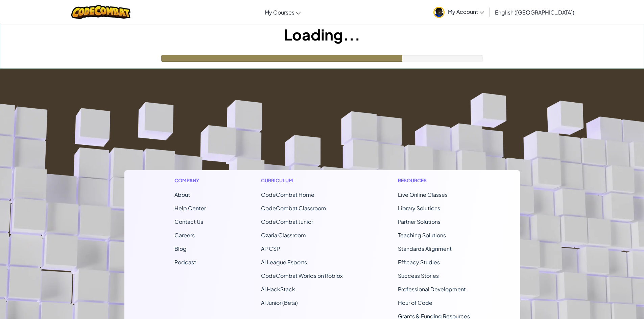 The image size is (644, 319). Describe the element at coordinates (101, 12) in the screenshot. I see `a: CodeCombat logo` at that location.